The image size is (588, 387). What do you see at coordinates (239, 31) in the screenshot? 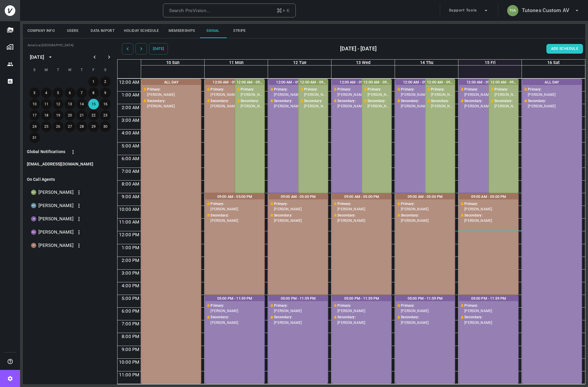
I see `button: Stripe` at bounding box center [239, 31].